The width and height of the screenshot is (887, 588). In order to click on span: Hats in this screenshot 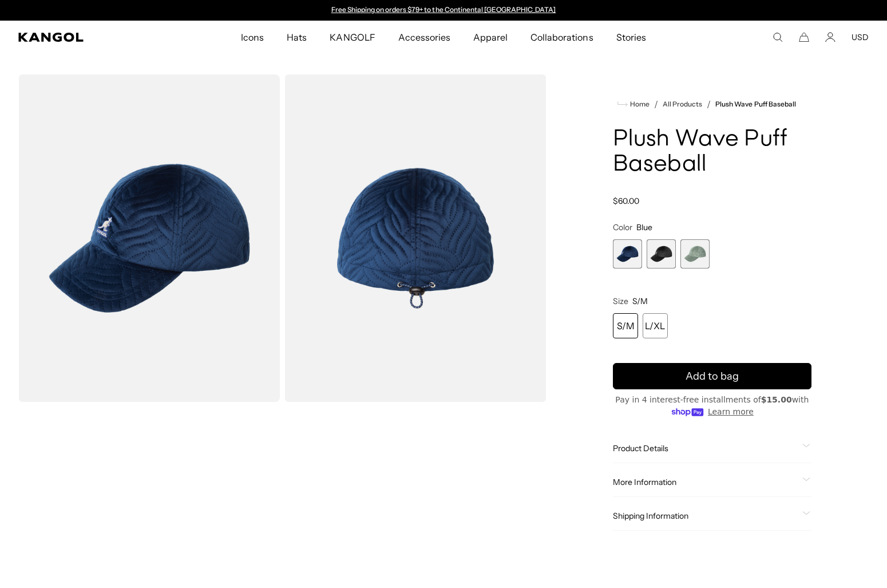, I will do `click(296, 38)`.